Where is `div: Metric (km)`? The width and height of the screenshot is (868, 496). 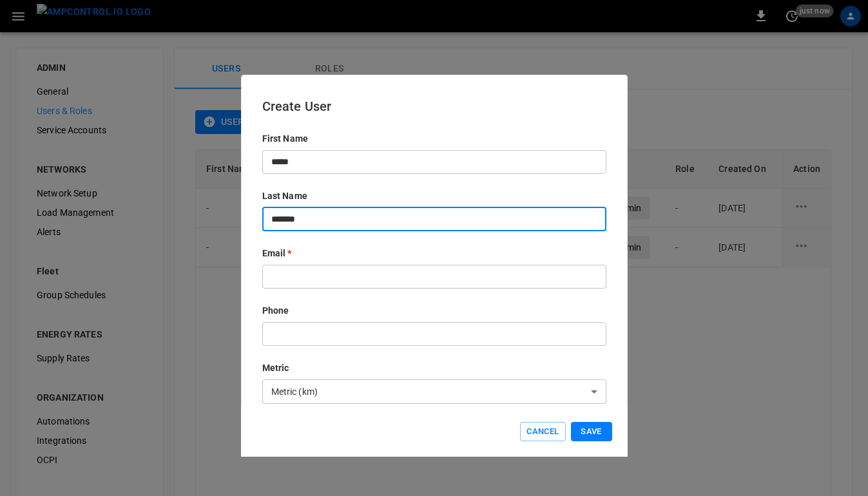 div: Metric (km) is located at coordinates (434, 392).